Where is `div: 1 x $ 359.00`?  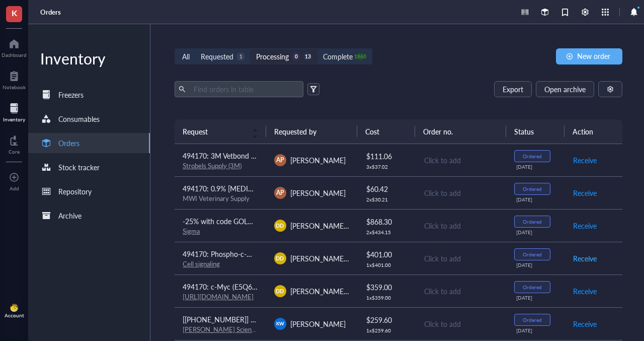
div: 1 x $ 359.00 is located at coordinates (387, 298).